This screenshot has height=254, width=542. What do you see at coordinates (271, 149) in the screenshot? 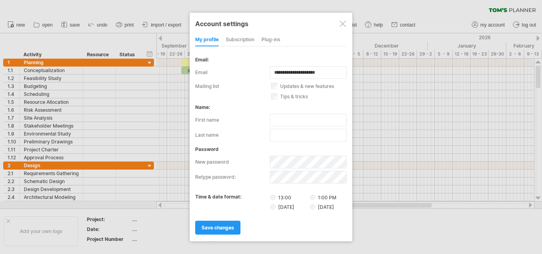
I see `div: password` at bounding box center [271, 149].